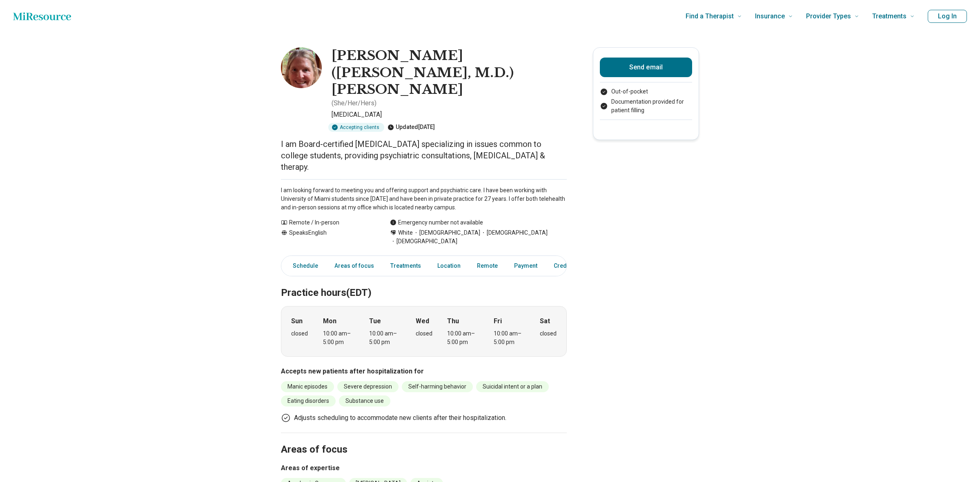 The image size is (980, 482). I want to click on span: Treatments, so click(890, 16).